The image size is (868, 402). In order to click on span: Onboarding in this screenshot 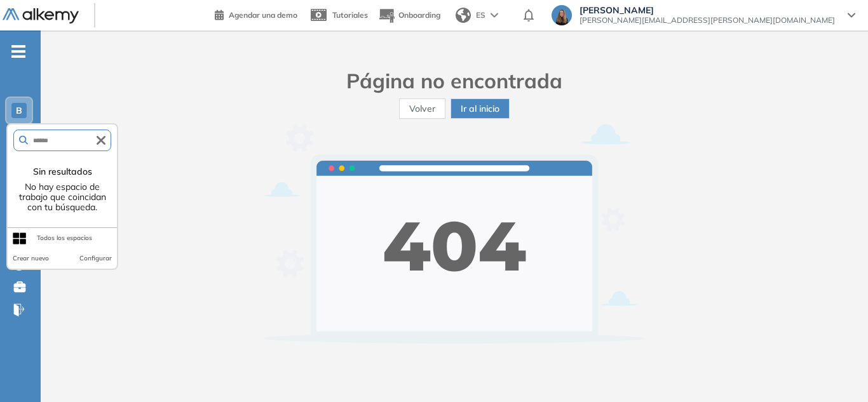, I will do `click(419, 14)`.